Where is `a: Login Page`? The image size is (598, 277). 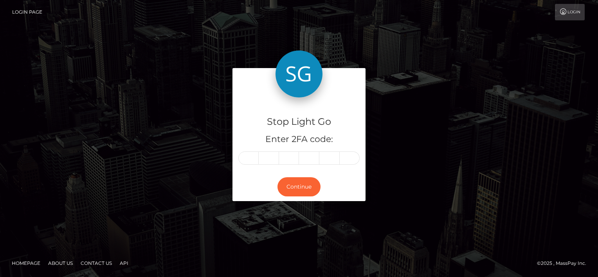 a: Login Page is located at coordinates (27, 12).